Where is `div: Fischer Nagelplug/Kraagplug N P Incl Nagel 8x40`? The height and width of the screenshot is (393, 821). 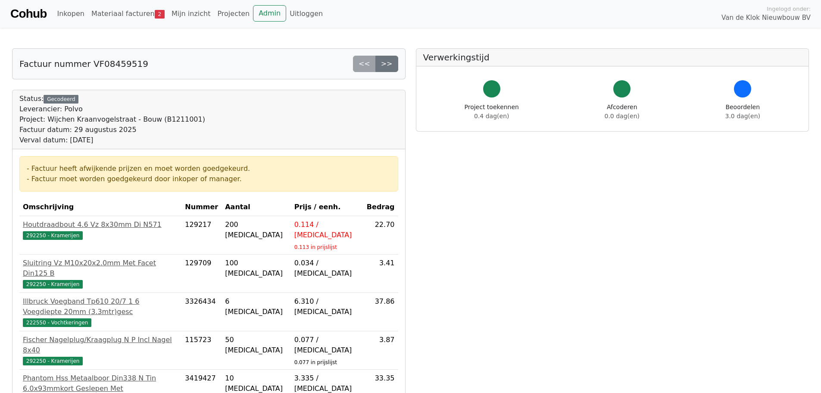
div: Fischer Nagelplug/Kraagplug N P Incl Nagel 8x40 is located at coordinates (100, 345).